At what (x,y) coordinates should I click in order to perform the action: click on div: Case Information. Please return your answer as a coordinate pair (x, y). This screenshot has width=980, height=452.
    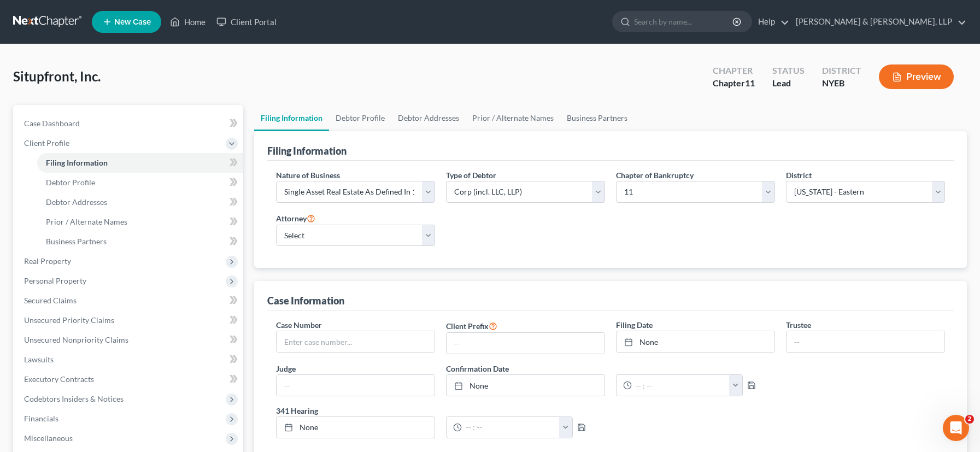
    Looking at the image, I should click on (305, 301).